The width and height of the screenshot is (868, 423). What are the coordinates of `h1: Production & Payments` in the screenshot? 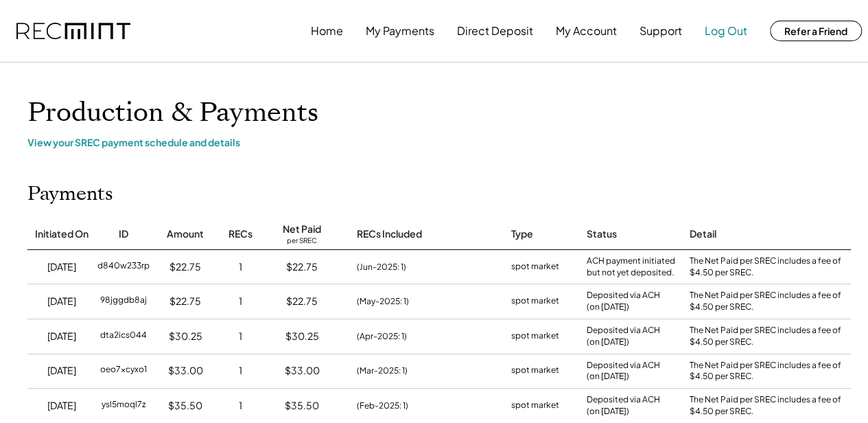 It's located at (439, 112).